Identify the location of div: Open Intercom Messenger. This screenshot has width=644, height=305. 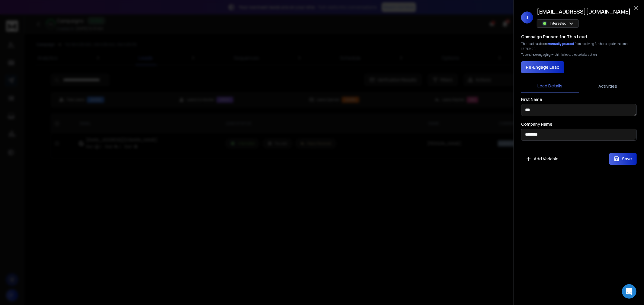
(629, 291).